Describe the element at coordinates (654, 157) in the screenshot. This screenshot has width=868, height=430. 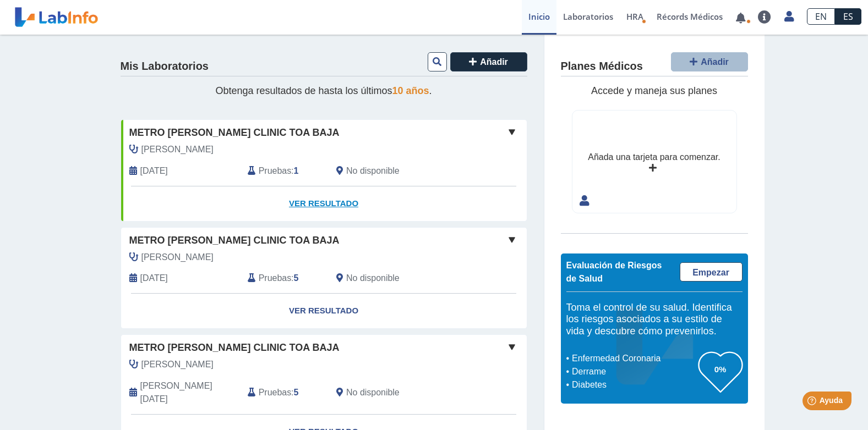
I see `div: Añada una tarjeta para comenzar.` at that location.